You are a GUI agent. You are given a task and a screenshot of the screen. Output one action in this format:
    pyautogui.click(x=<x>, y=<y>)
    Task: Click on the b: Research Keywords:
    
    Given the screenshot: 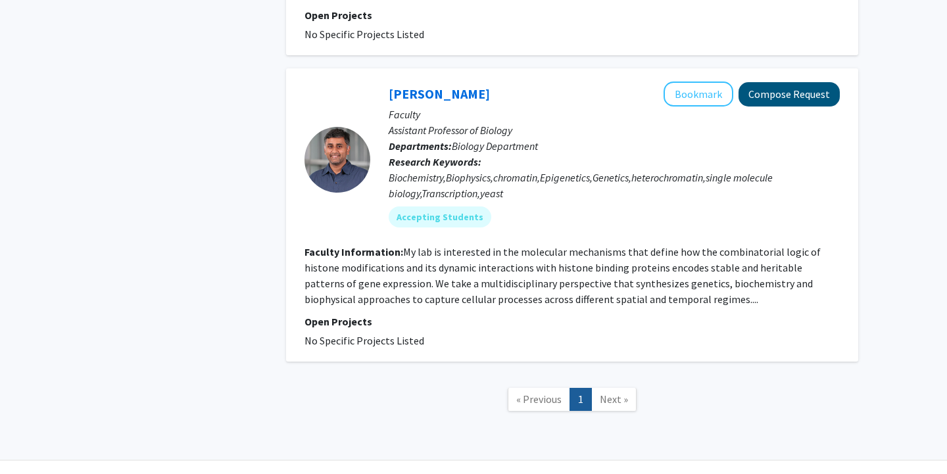 What is the action you would take?
    pyautogui.click(x=434, y=162)
    